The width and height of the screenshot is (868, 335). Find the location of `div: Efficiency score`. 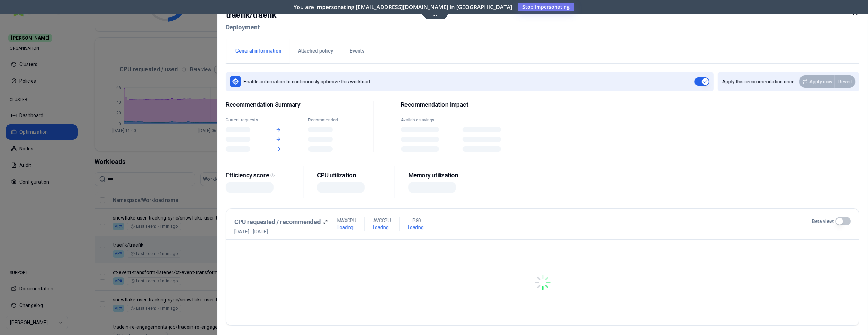

div: Efficiency score is located at coordinates (261, 175).